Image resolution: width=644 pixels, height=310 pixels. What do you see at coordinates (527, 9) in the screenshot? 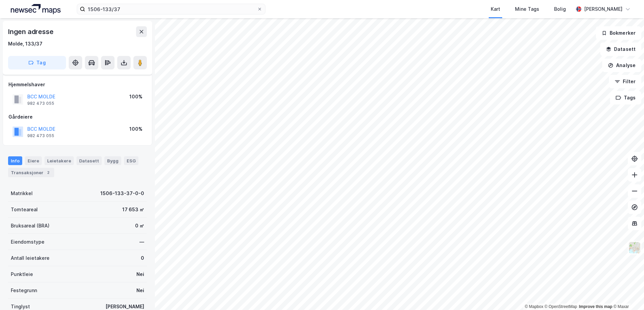
I see `div: Mine Tags` at bounding box center [527, 9].